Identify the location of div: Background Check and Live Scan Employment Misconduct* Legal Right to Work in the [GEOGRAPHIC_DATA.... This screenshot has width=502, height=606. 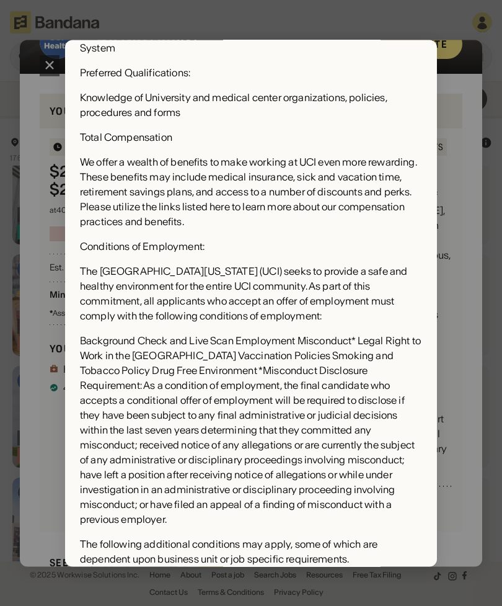
(251, 430).